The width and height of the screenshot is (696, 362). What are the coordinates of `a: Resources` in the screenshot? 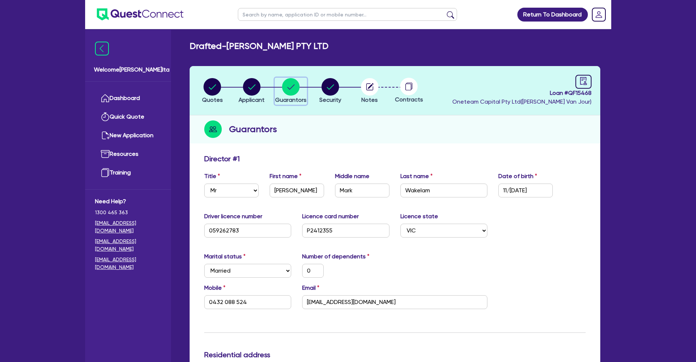 It's located at (128, 154).